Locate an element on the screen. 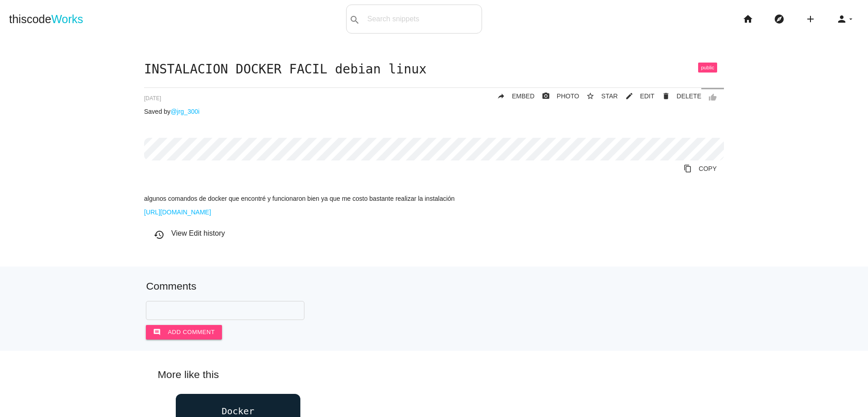 The image size is (868, 417). i: photo_camera is located at coordinates (546, 96).